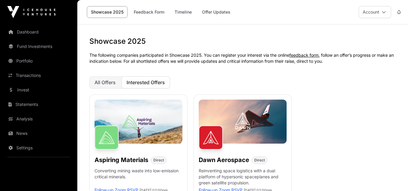  What do you see at coordinates (39, 32) in the screenshot?
I see `a: Dashboard` at bounding box center [39, 32].